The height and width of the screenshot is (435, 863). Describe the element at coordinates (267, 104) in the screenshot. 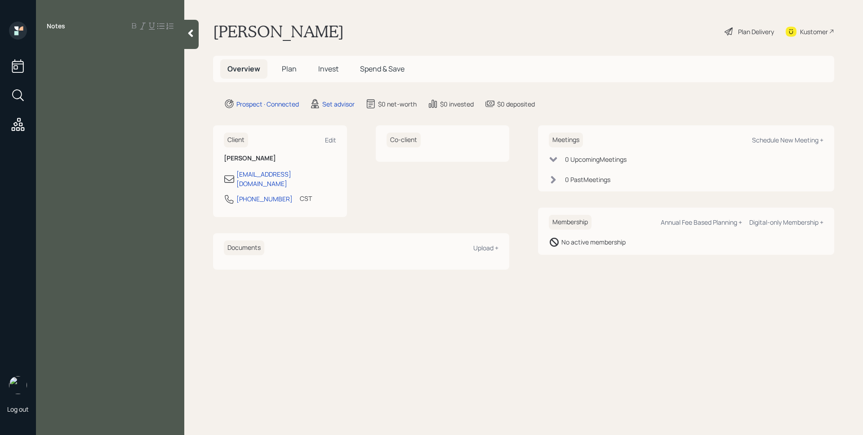

I see `div: Prospect · Connected` at that location.